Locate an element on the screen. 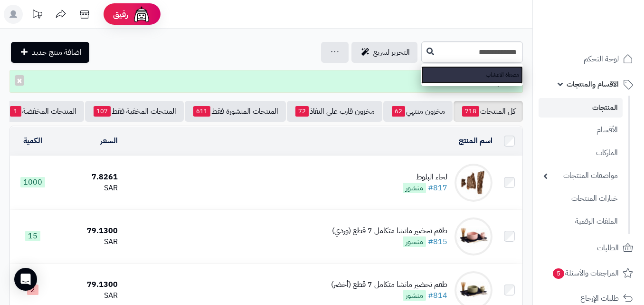  img: لحاء البلوط is located at coordinates (474, 183).